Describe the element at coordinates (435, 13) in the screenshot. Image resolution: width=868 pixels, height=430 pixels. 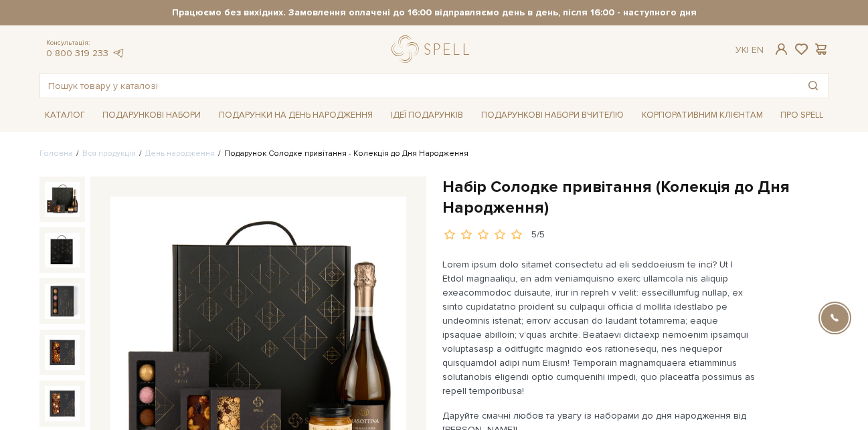
I see `strong: Працюємо без вихідних. Замовлення оплачені до 16:00 відправляємо день в день, після 16:00 - насту...` at that location.